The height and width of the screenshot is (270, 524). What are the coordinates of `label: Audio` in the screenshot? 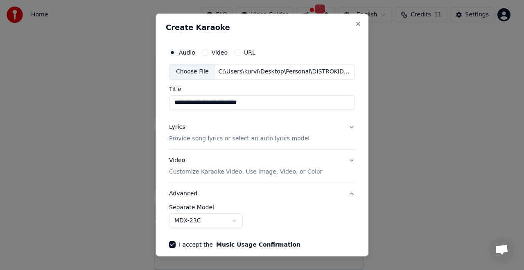 It's located at (187, 52).